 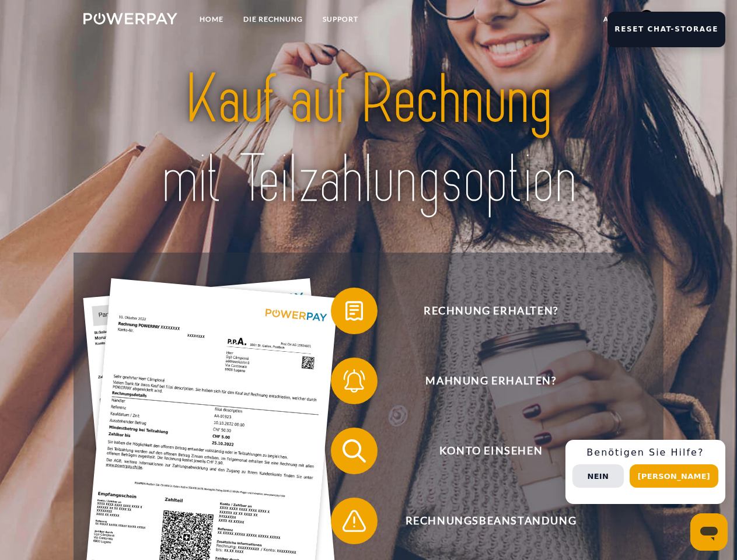 What do you see at coordinates (354, 521) in the screenshot?
I see `img: qb_warning.svg` at bounding box center [354, 521].